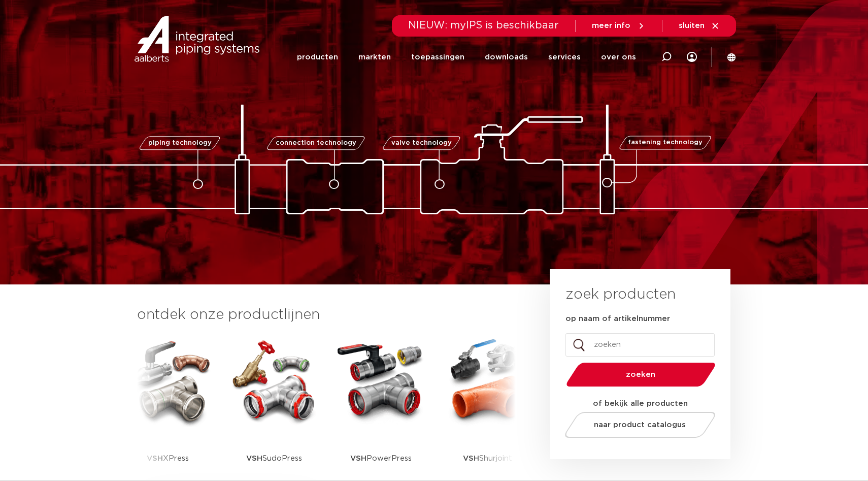 This screenshot has width=868, height=481. What do you see at coordinates (641, 374) in the screenshot?
I see `button: zoeken` at bounding box center [641, 374].